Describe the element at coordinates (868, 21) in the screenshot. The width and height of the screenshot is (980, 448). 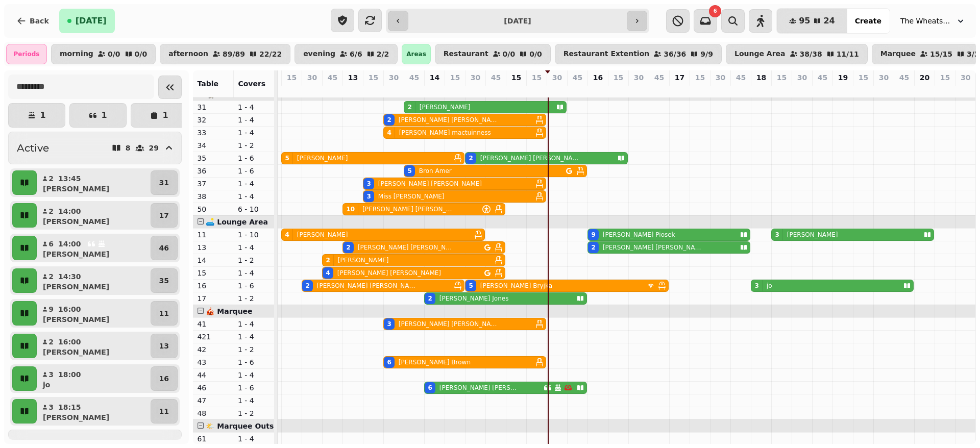
I see `span: Create` at that location.